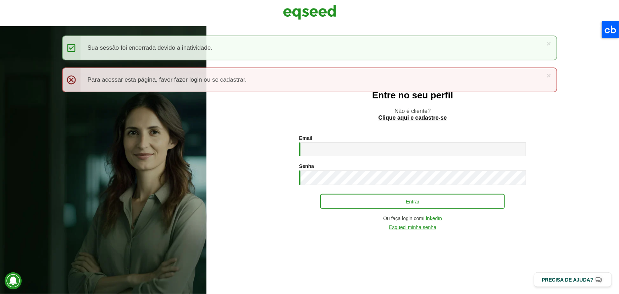 The image size is (619, 294). What do you see at coordinates (413, 201) in the screenshot?
I see `button: Entrar` at bounding box center [413, 201].